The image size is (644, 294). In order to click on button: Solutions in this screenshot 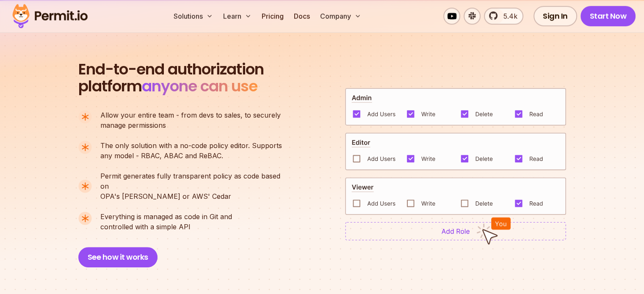, I will do `click(193, 16)`.